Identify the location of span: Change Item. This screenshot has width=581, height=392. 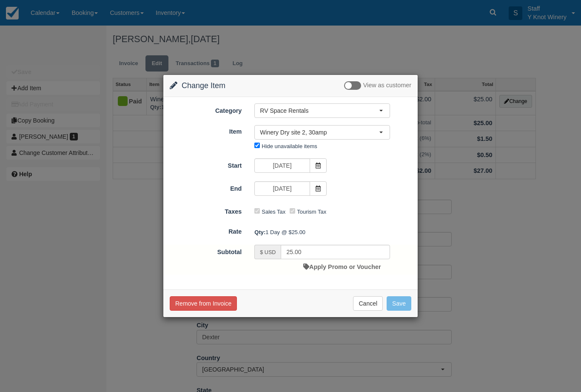
(203, 86).